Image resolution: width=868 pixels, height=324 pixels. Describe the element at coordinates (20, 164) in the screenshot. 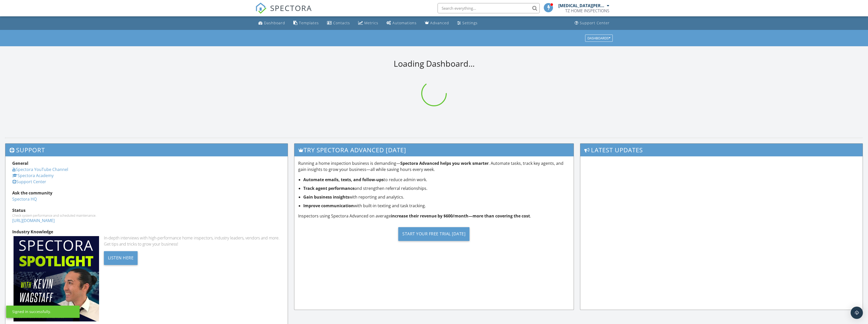

I see `strong: General` at that location.